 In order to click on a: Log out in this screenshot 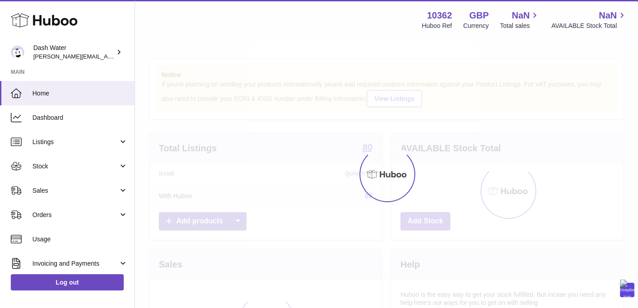, I will do `click(67, 282)`.